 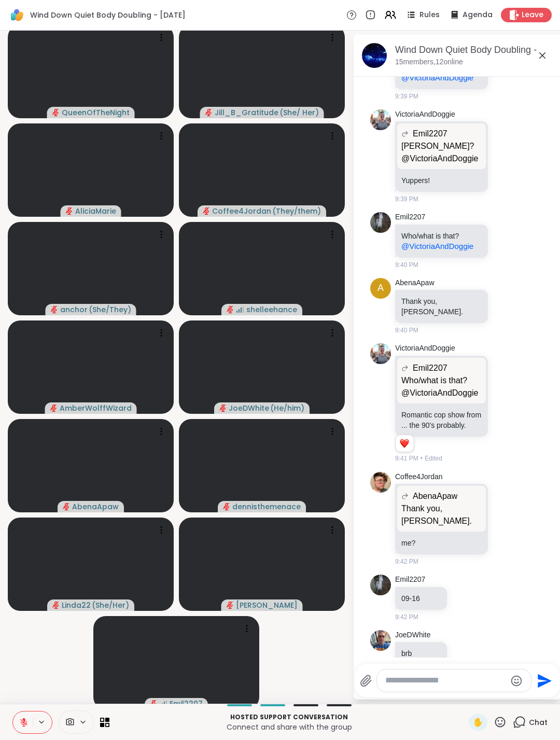 What do you see at coordinates (415, 283) in the screenshot?
I see `a: AbenaApaw` at bounding box center [415, 283].